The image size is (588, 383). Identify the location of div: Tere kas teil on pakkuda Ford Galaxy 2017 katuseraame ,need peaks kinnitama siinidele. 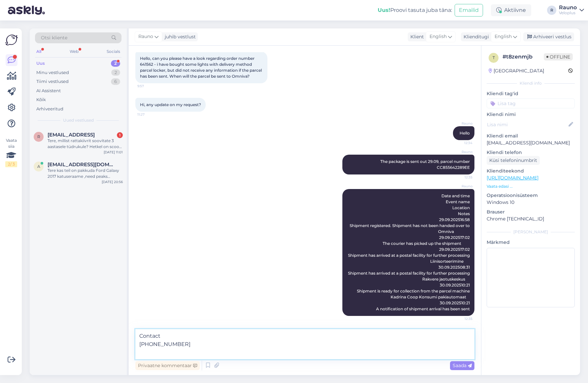
(85, 173).